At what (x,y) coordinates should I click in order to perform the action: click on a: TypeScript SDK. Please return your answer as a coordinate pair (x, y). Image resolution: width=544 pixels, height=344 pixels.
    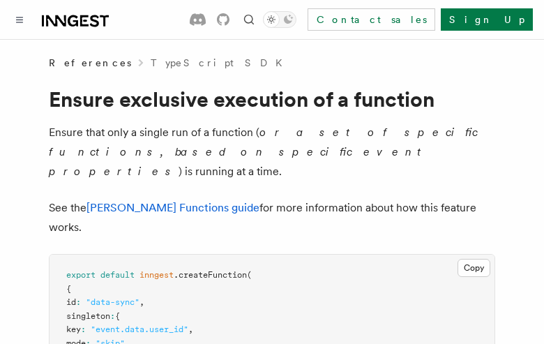
    Looking at the image, I should click on (220, 63).